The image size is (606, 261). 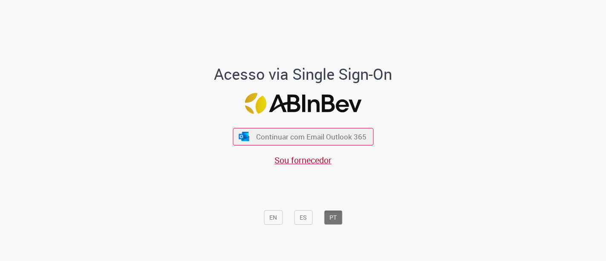 I want to click on img: ícone Azure/Microsoft 360, so click(x=244, y=136).